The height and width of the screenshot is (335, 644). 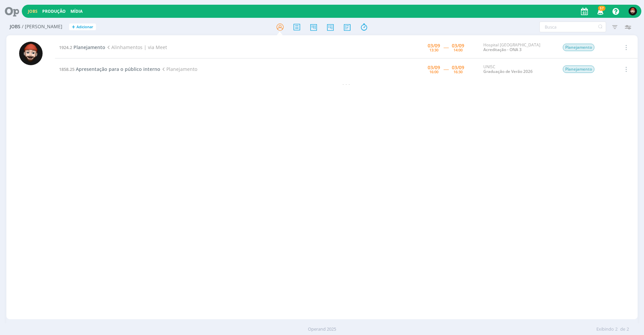 What do you see at coordinates (518, 69) in the screenshot?
I see `div: UNISC` at bounding box center [518, 69].